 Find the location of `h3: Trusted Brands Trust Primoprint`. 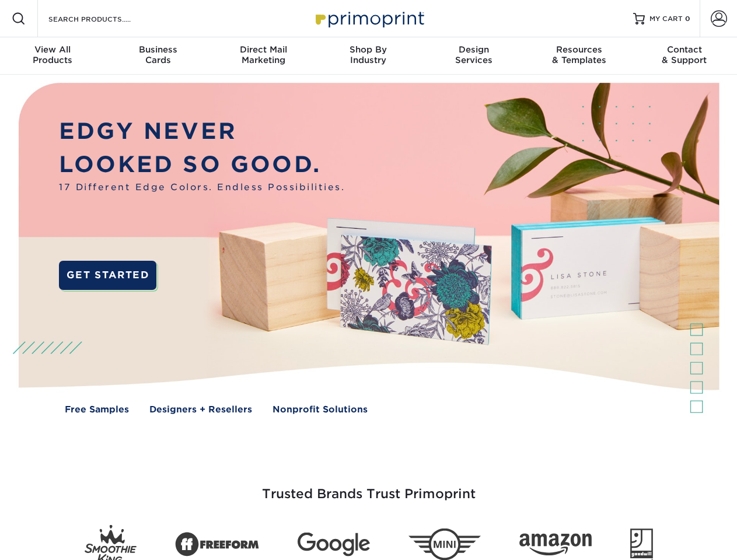

h3: Trusted Brands Trust Primoprint is located at coordinates (369, 487).